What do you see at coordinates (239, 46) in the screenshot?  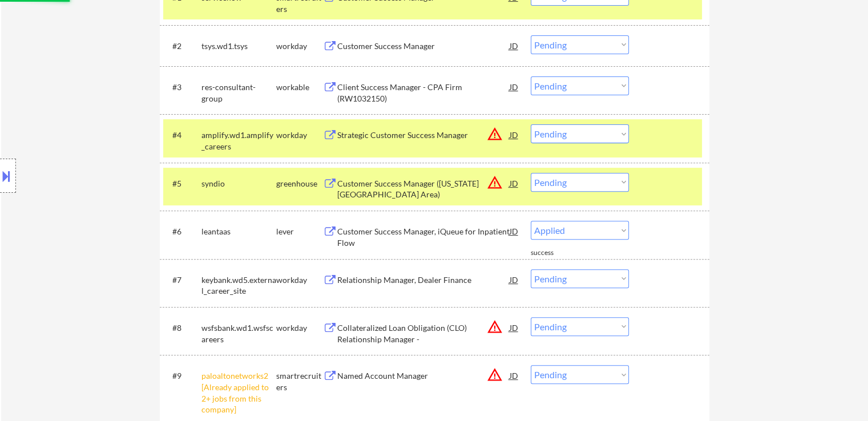 I see `div: tsys.wd1.tsys` at bounding box center [239, 46].